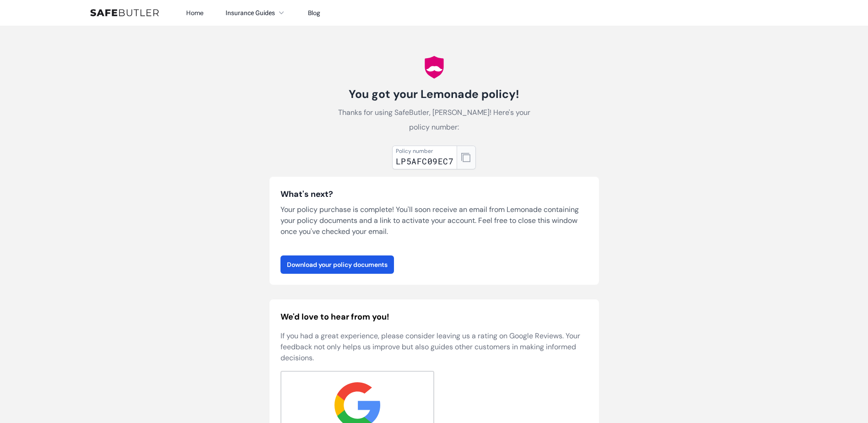 The image size is (868, 423). What do you see at coordinates (434, 347) in the screenshot?
I see `p: If you had a great experience, please consider leaving us a rating on Google Reviews. Your feedba...` at bounding box center [434, 347].